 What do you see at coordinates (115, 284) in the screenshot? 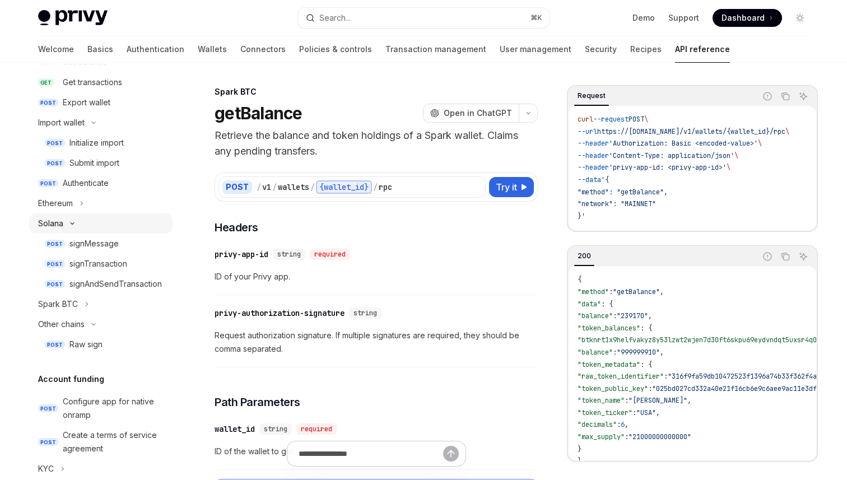
I see `div: signAndSendTransaction` at bounding box center [115, 284].